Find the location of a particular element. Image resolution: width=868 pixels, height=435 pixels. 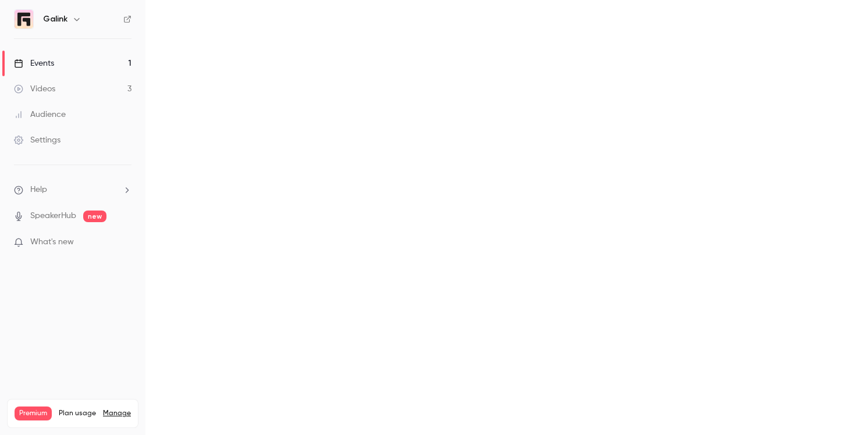

span: What's new is located at coordinates (51, 242).